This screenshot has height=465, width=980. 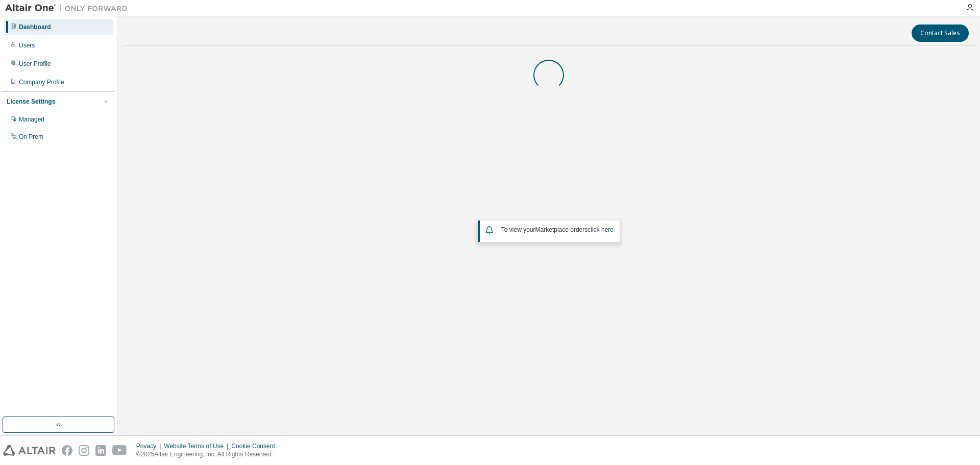 What do you see at coordinates (607, 230) in the screenshot?
I see `a: here` at bounding box center [607, 230].